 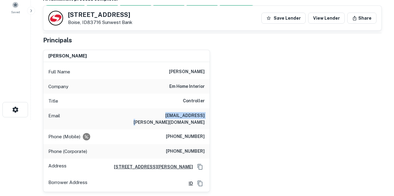 I want to click on p: Address, so click(x=57, y=167).